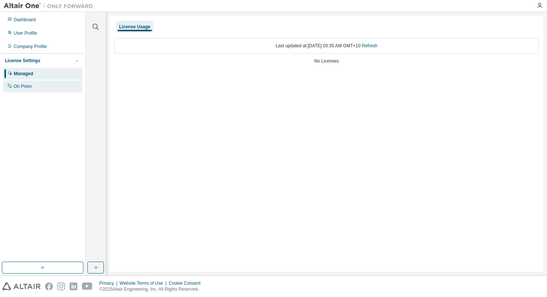 Image resolution: width=547 pixels, height=297 pixels. What do you see at coordinates (25, 33) in the screenshot?
I see `div: User Profile` at bounding box center [25, 33].